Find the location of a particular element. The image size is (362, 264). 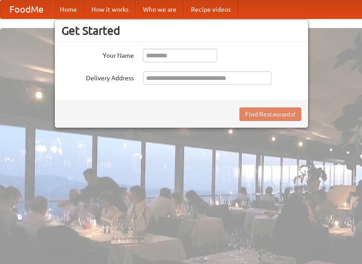

a: Recipe videos is located at coordinates (211, 9).